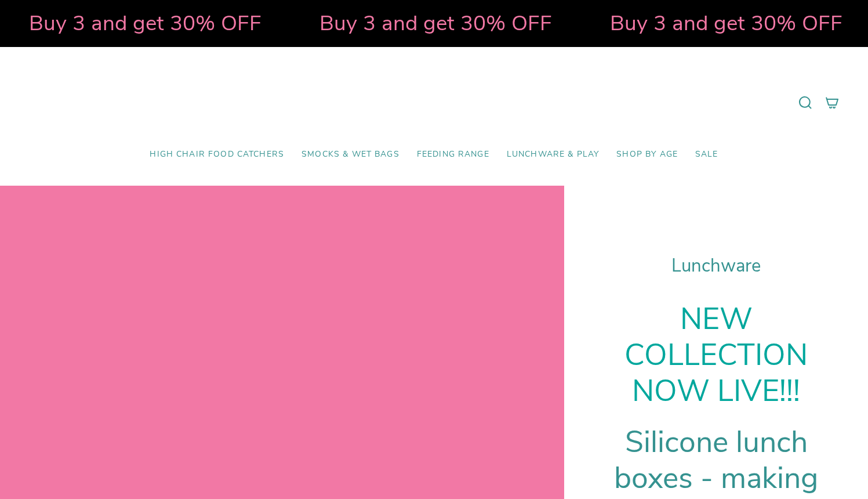  I want to click on h1: Lunchware, so click(717, 266).